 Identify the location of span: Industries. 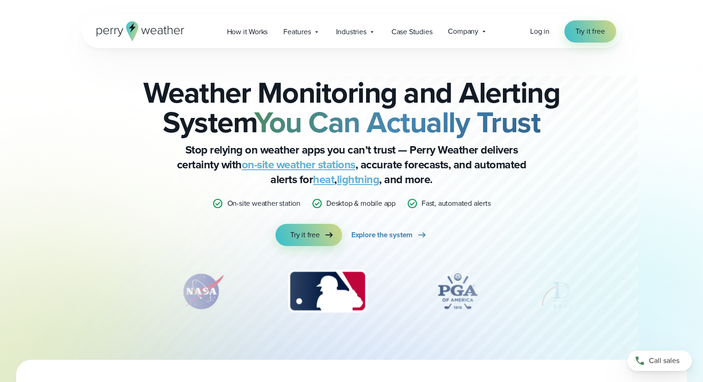
(351, 32).